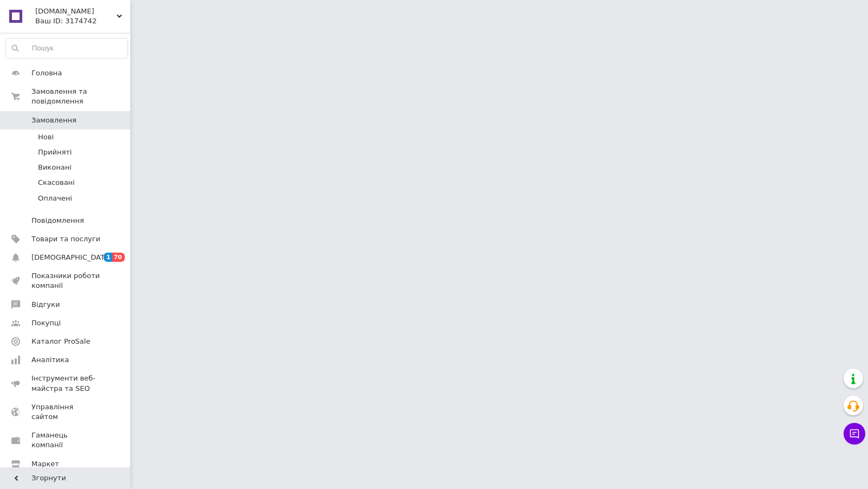  I want to click on span: Інструменти веб-майстра та SEO, so click(66, 383).